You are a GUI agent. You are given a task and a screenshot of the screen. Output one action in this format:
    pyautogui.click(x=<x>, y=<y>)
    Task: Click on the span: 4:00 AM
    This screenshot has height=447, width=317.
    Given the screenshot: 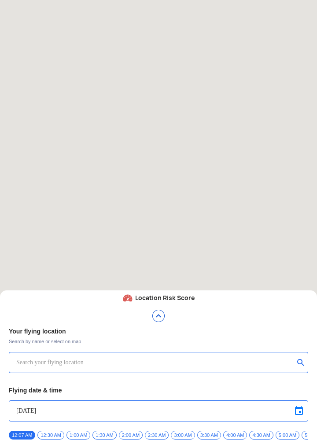 What is the action you would take?
    pyautogui.click(x=235, y=436)
    